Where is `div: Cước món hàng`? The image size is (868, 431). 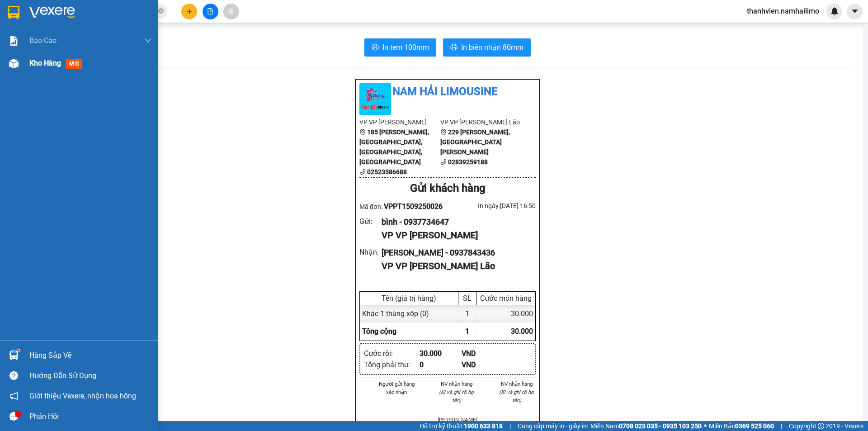
div: Cước món hàng is located at coordinates (506, 298).